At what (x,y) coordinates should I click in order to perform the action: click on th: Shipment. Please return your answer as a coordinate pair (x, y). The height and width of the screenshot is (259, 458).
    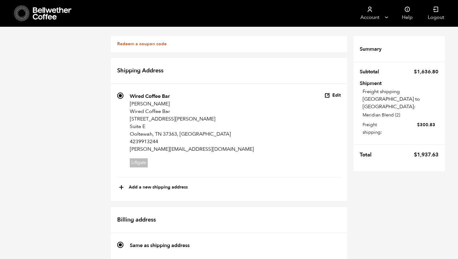
    Looking at the image, I should click on (378, 83).